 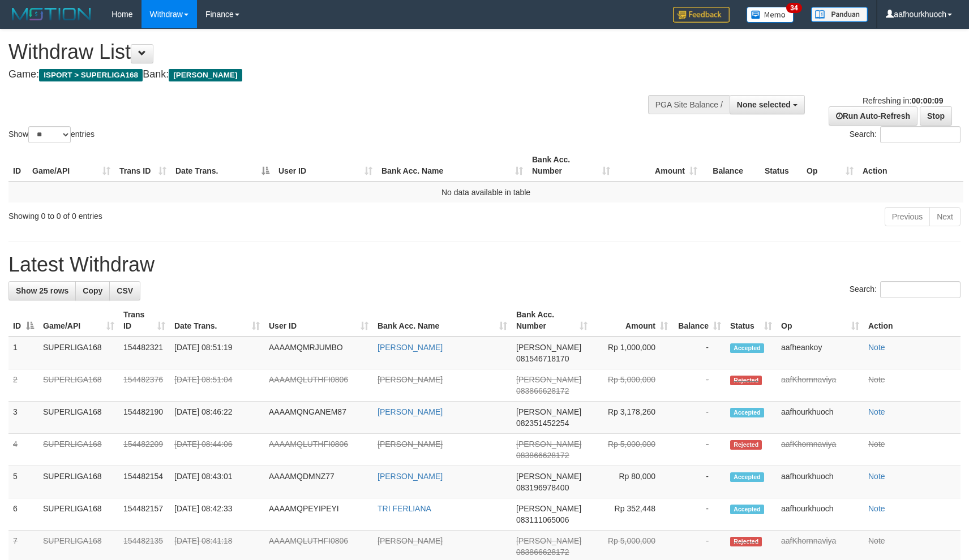 What do you see at coordinates (202, 214) in the screenshot?
I see `div: Showing 0 to 0 of 0 entries` at bounding box center [202, 214].